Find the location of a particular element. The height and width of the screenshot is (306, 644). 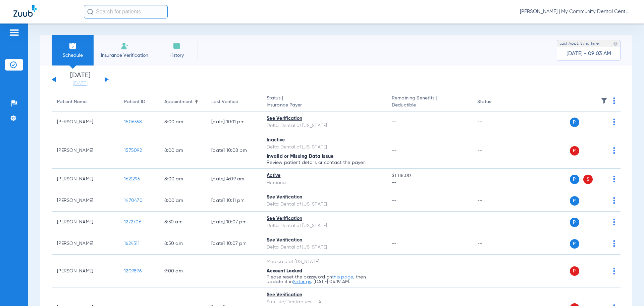

img: Manual Insurance Verification is located at coordinates (125, 46).